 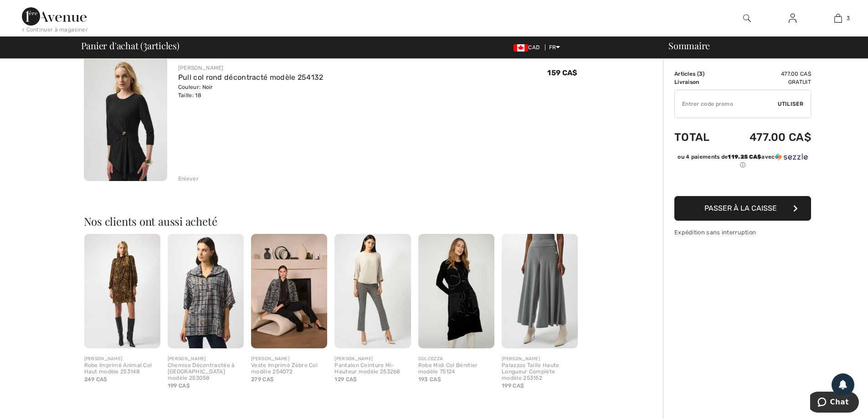 What do you see at coordinates (743, 209) in the screenshot?
I see `button: Passer à la caisse` at bounding box center [743, 209].